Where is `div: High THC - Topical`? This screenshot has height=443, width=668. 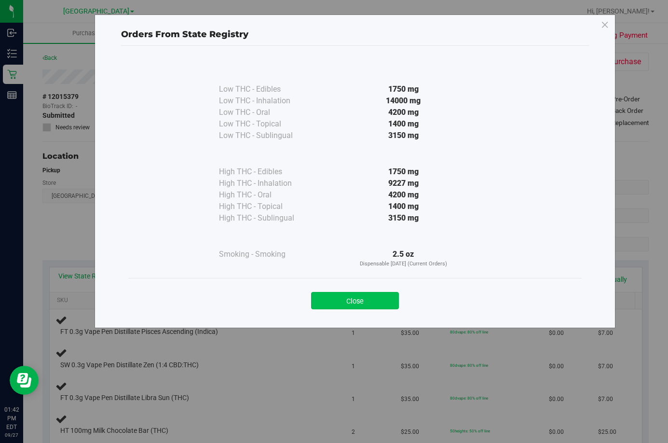
div: High THC - Topical is located at coordinates (267, 206).